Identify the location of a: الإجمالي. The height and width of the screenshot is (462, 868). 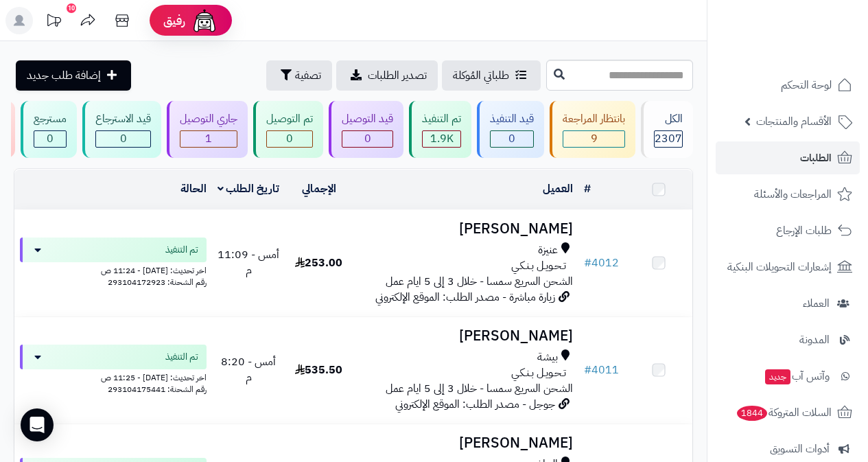
(319, 189).